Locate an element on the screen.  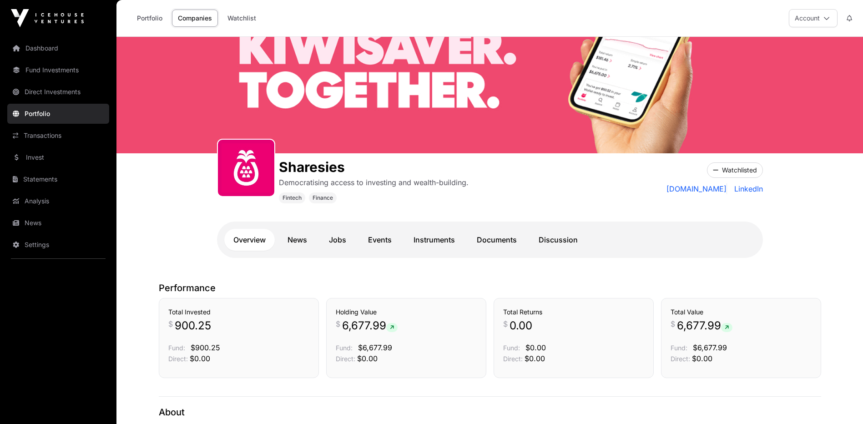
a: Jobs is located at coordinates (338, 240).